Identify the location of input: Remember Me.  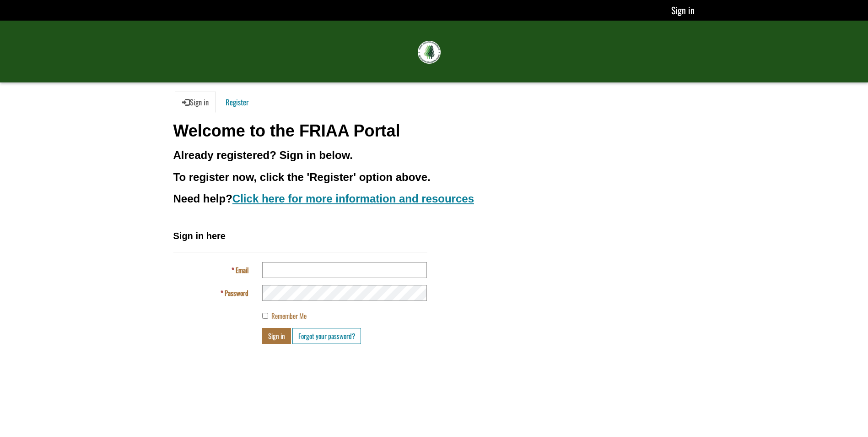
(265, 316).